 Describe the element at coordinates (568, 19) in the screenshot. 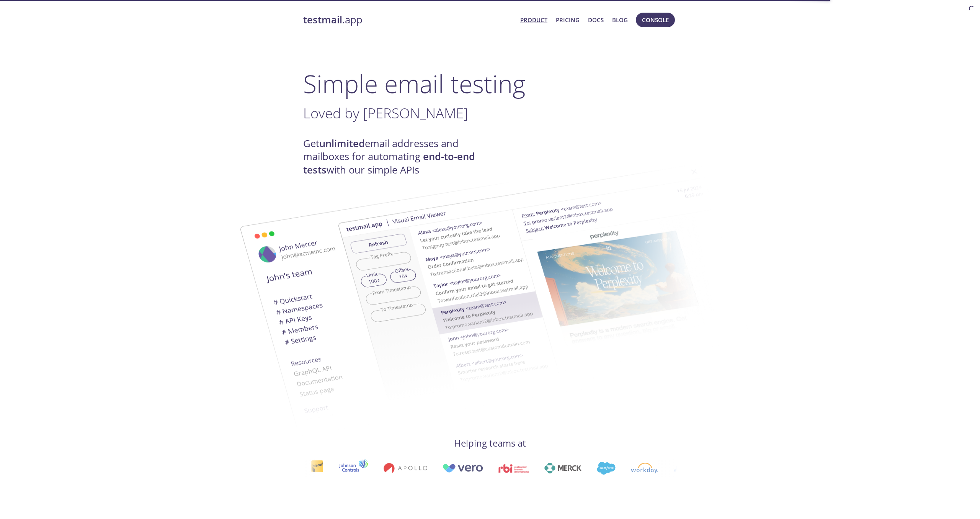

I see `a: Pricing` at that location.